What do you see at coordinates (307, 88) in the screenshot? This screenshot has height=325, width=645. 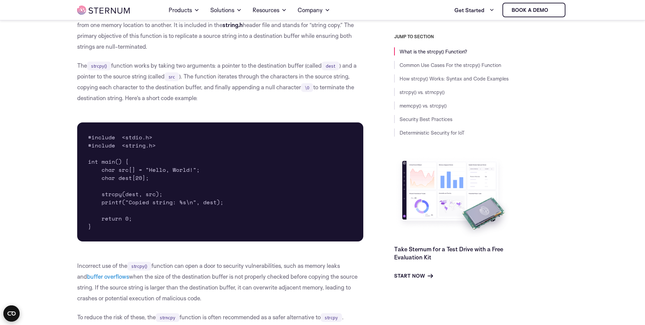 I see `code: \0` at bounding box center [307, 88].